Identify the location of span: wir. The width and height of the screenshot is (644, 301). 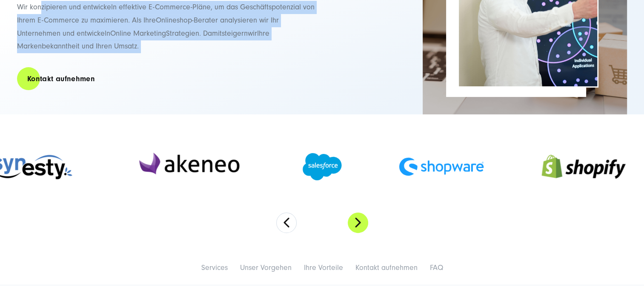
(253, 33).